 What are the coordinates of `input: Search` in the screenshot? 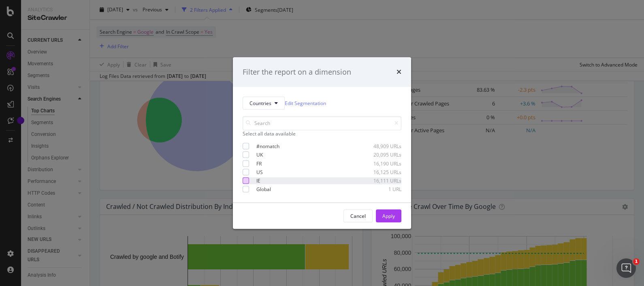 It's located at (322, 123).